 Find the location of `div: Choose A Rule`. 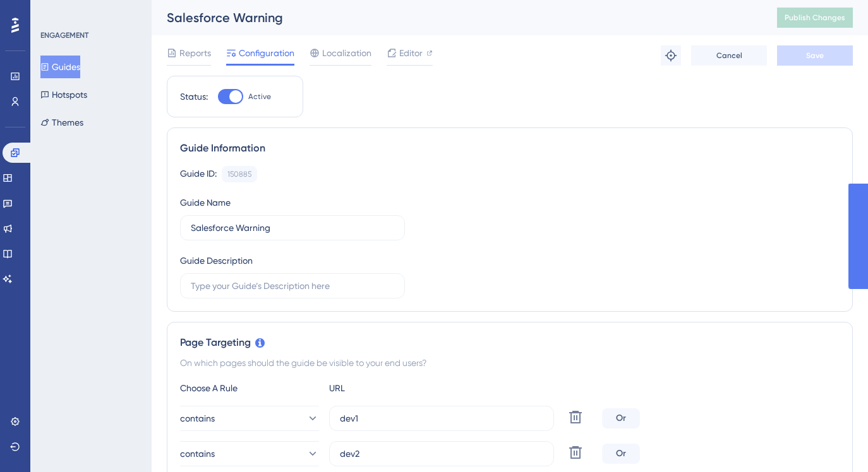

div: Choose A Rule is located at coordinates (249, 388).